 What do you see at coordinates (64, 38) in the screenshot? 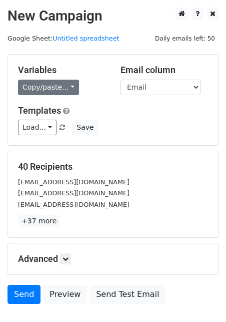
I see `small: Google Sheet:` at bounding box center [64, 38].